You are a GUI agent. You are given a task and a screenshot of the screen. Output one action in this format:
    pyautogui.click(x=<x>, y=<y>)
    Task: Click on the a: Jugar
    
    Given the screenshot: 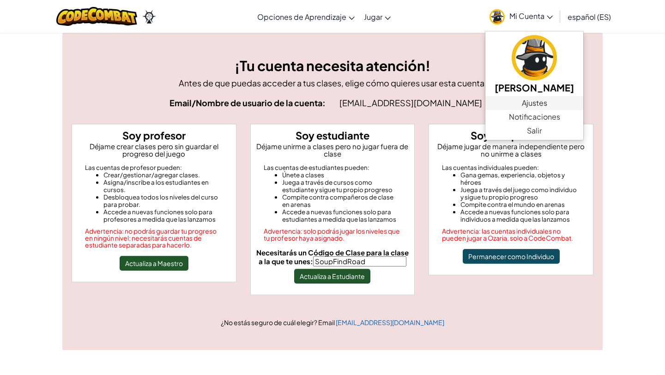 What is the action you would take?
    pyautogui.click(x=377, y=17)
    